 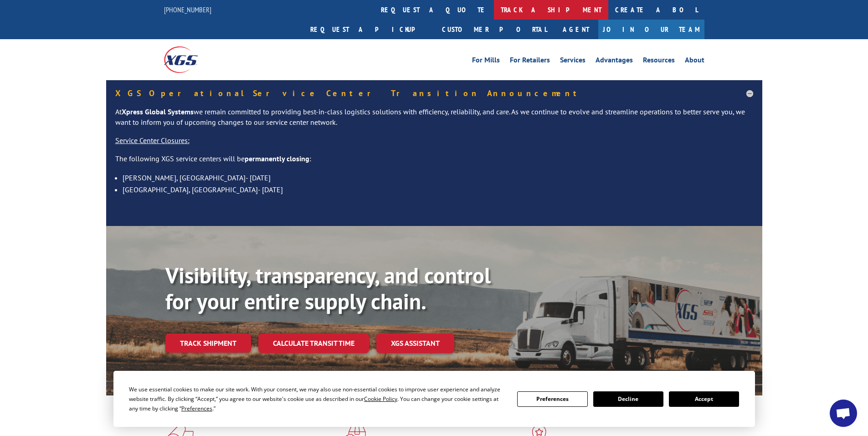 I want to click on a: Agent, so click(x=576, y=29).